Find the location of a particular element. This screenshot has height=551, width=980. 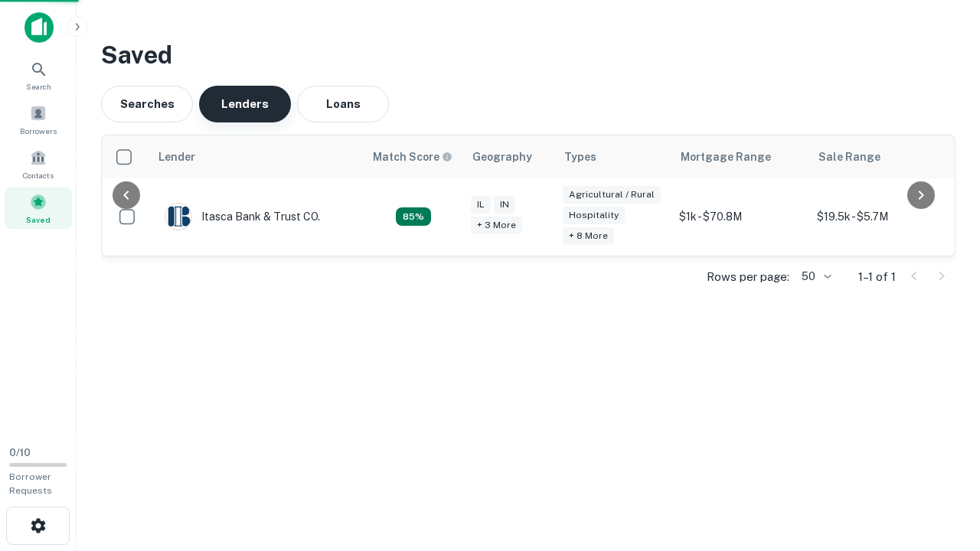

div: Sale Range is located at coordinates (849, 157).